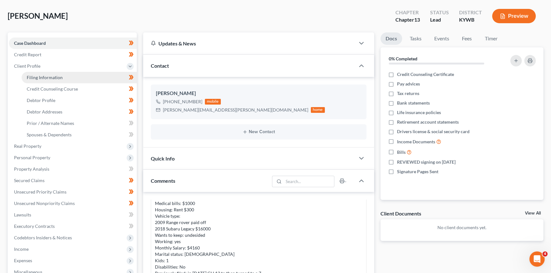  What do you see at coordinates (471, 12) in the screenshot?
I see `div: District` at bounding box center [471, 12].